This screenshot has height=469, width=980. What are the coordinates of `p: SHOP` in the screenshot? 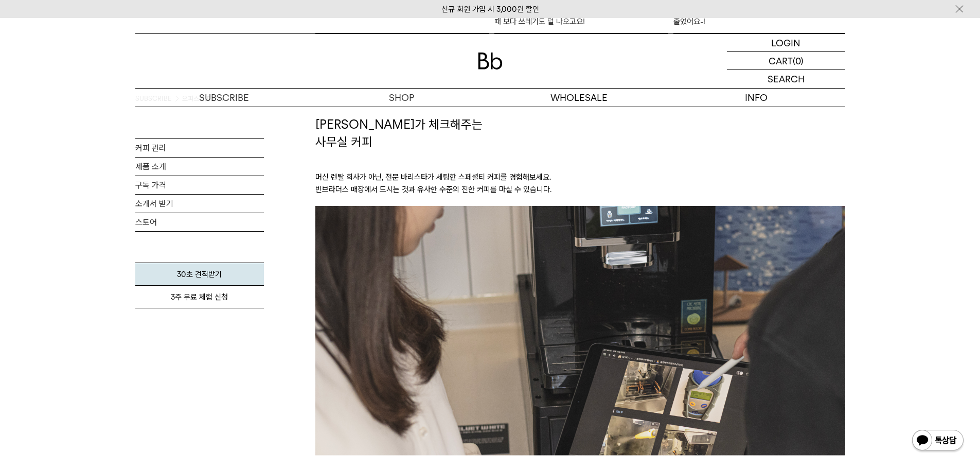 It's located at (401, 97).